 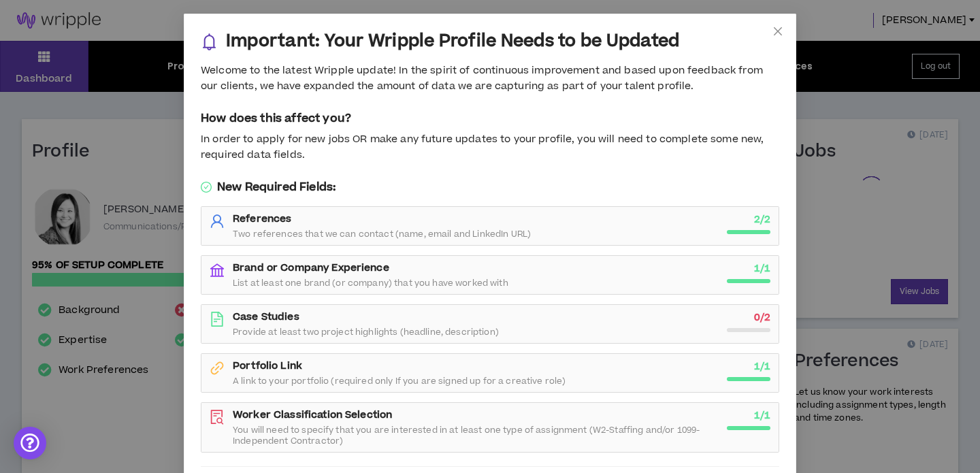 What do you see at coordinates (399, 381) in the screenshot?
I see `span: A link to your portfolio (required only If you are signed up for a creative role)` at bounding box center [399, 381].